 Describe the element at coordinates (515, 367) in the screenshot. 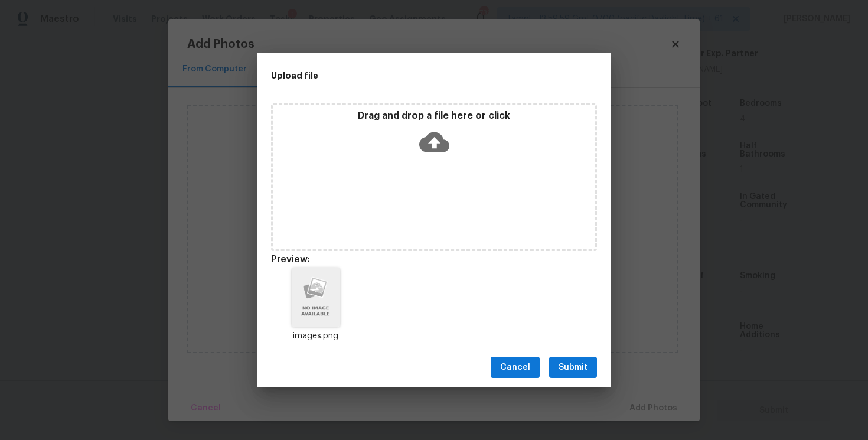

I see `button: Cancel` at that location.